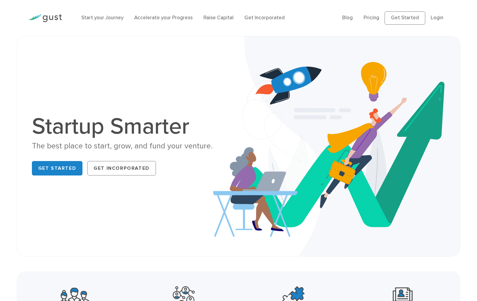 The height and width of the screenshot is (301, 477). What do you see at coordinates (163, 18) in the screenshot?
I see `a: Accelerate your Progress` at bounding box center [163, 18].